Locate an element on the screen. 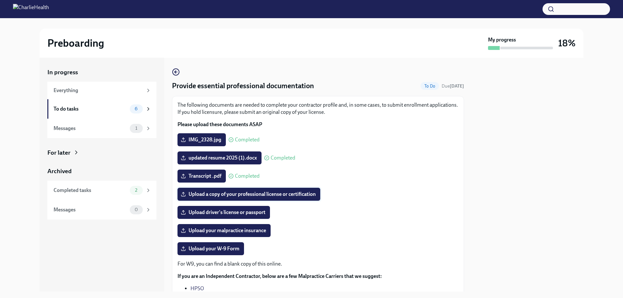 The image size is (623, 298). label: Upload a copy of your professional license or certification is located at coordinates (249, 194).